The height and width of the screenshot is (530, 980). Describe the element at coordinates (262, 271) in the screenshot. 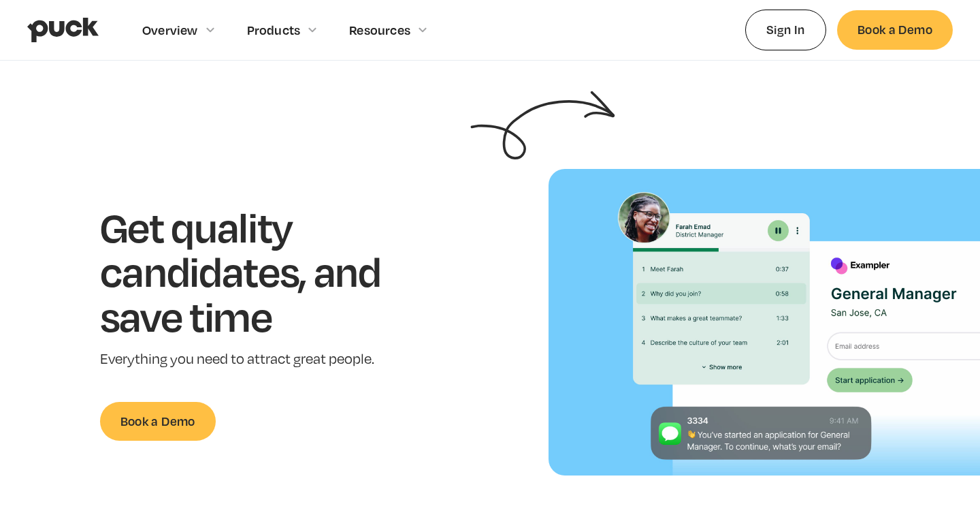

I see `h1: Get quality candidates, and save time` at that location.